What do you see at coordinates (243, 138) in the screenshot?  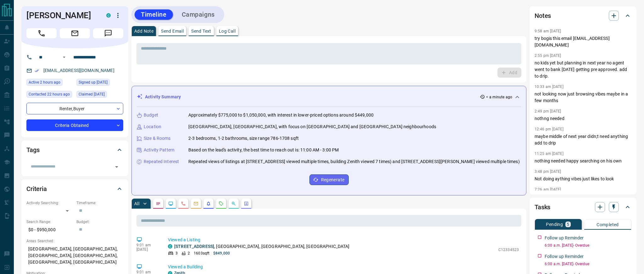 I see `p: 2-3 bedrooms, 1-2 bathrooms, size range 786-1708 sqft` at bounding box center [243, 138].